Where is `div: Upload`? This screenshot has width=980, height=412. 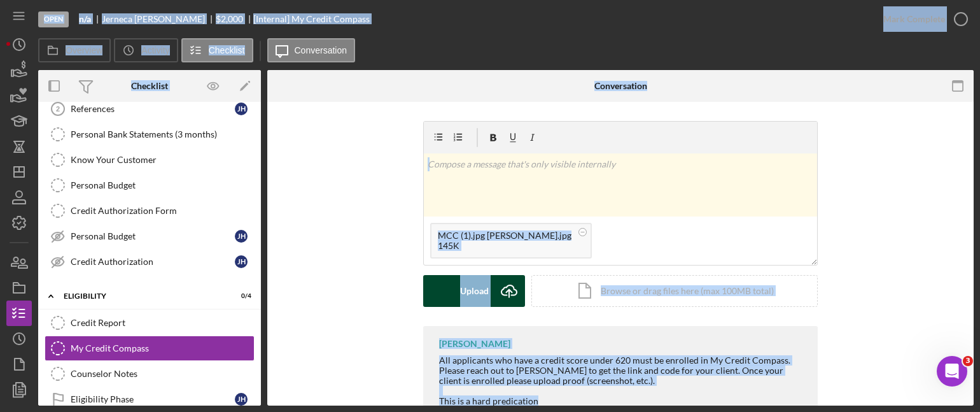
div: Upload is located at coordinates (474, 291).